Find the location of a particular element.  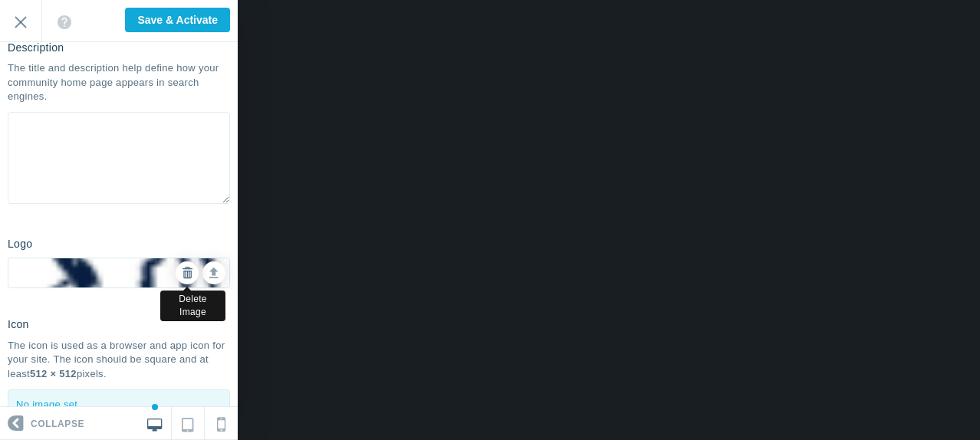

span: Collapse is located at coordinates (58, 424).